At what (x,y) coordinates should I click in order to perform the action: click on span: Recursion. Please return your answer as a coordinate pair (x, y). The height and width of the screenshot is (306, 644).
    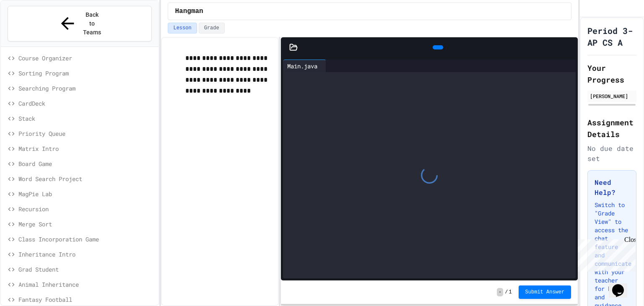
    Looking at the image, I should click on (87, 209).